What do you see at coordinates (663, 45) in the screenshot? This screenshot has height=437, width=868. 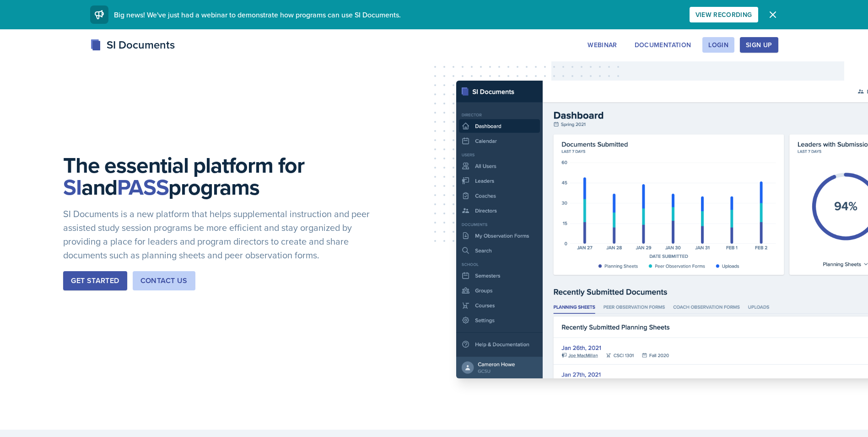 I see `button: Documentation` at bounding box center [663, 45].